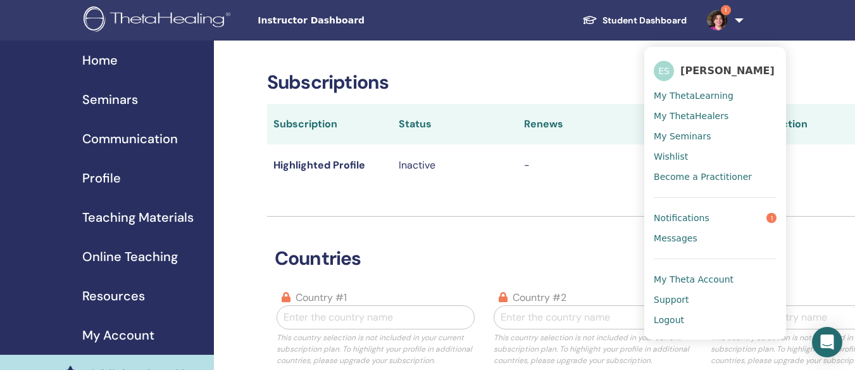  Describe the element at coordinates (590, 20) in the screenshot. I see `img: graduation-cap-white.svg` at that location.